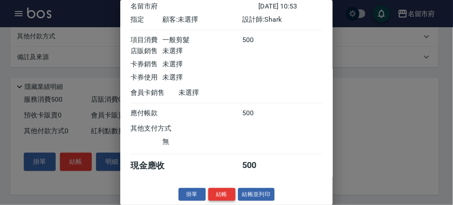  Describe the element at coordinates (256, 194) in the screenshot. I see `button: 結帳並列印` at that location.